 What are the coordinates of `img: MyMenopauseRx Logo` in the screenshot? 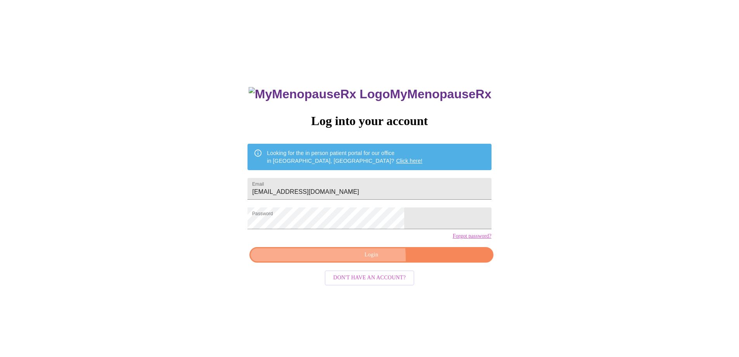 It's located at (319, 94).